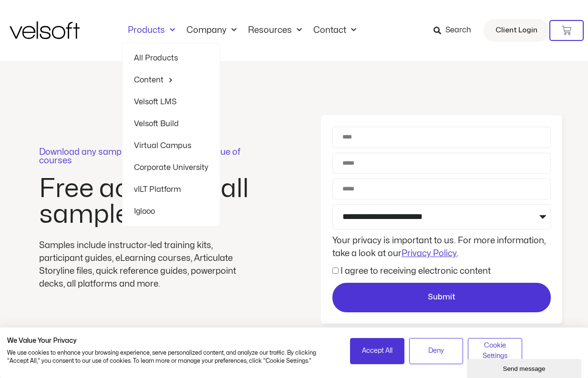 The image size is (588, 378). What do you see at coordinates (376, 351) in the screenshot?
I see `button: Accept all cookies` at bounding box center [376, 351].